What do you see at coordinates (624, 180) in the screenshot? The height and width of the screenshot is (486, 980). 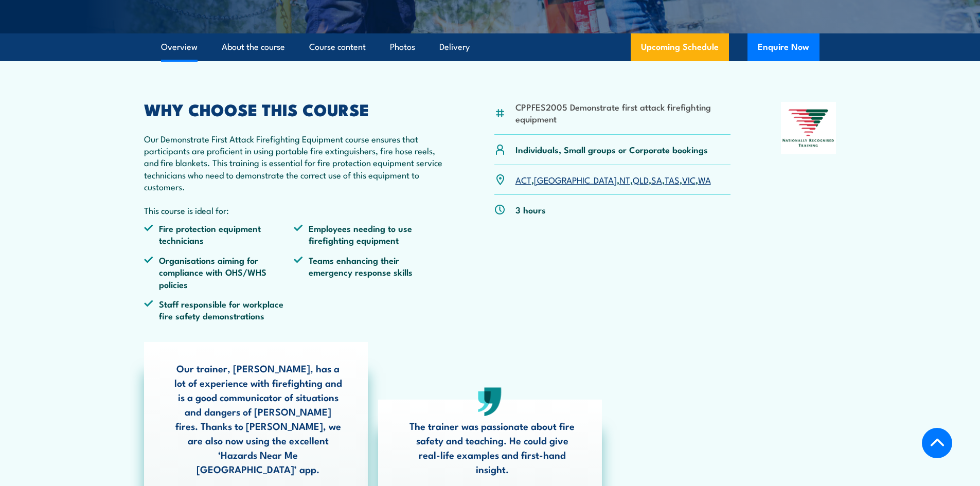 I see `a: NT` at bounding box center [624, 180].